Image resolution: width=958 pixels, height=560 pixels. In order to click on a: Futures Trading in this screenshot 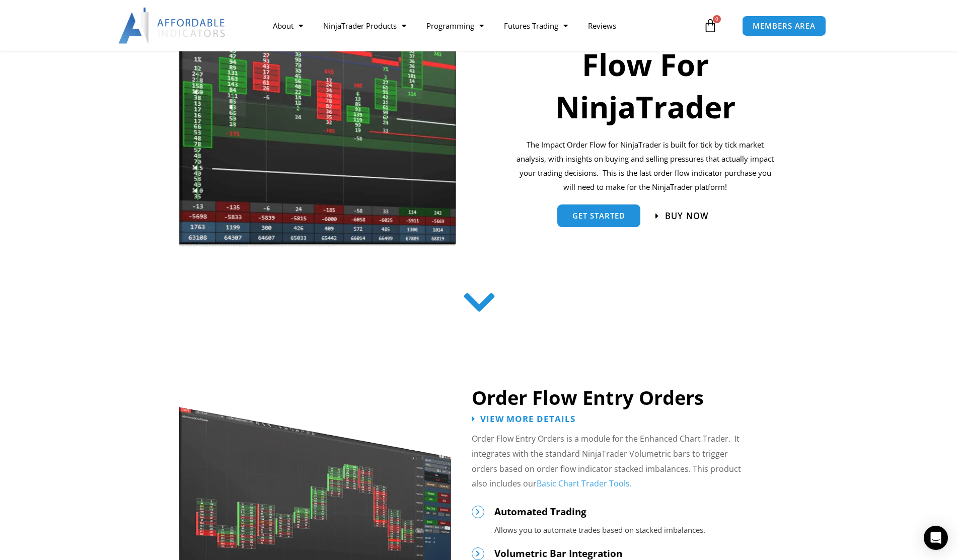, I will do `click(536, 25)`.